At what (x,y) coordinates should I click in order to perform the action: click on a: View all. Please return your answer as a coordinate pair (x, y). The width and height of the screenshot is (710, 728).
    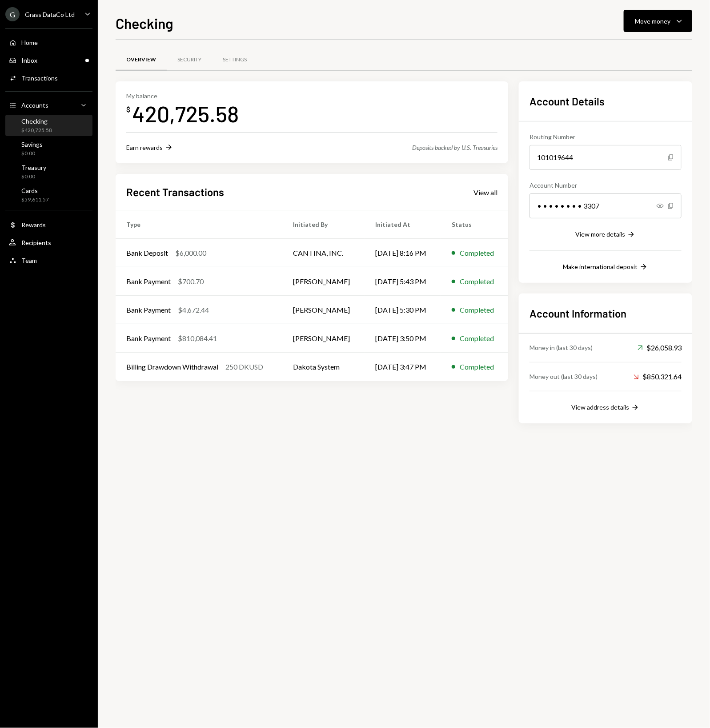
    Looking at the image, I should click on (486, 192).